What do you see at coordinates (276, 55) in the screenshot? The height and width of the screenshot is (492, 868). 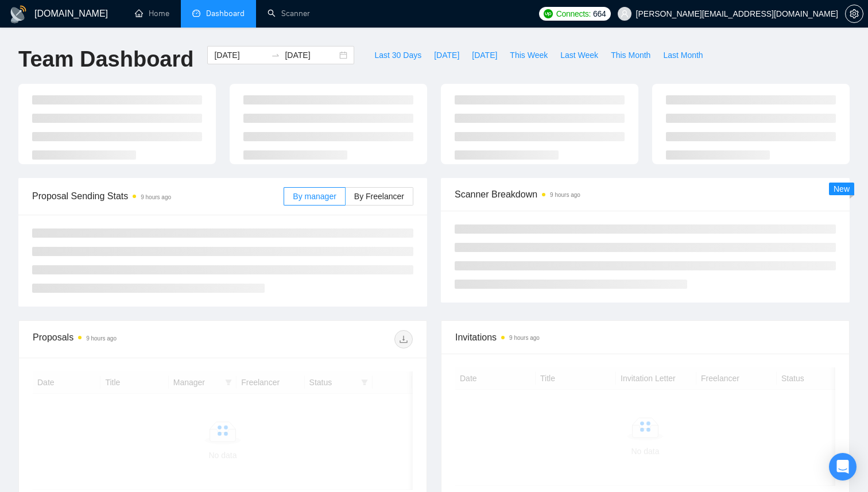 I see `span: swap-right` at bounding box center [276, 55].